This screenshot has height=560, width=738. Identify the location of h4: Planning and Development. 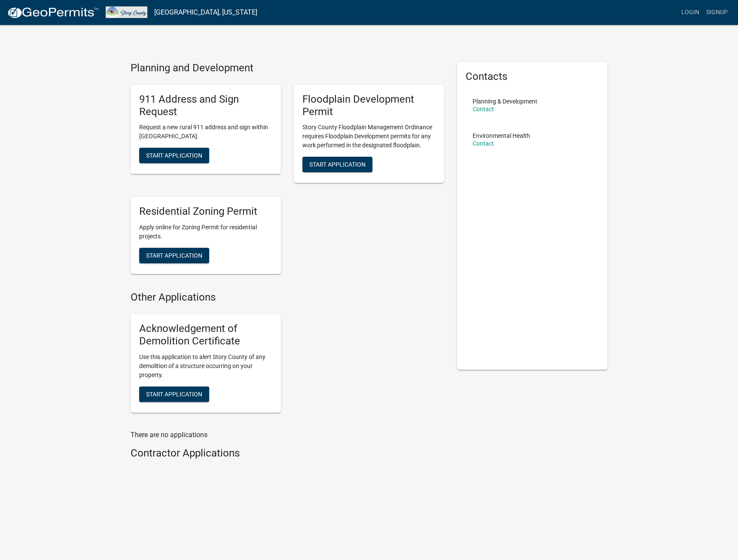
(288, 68).